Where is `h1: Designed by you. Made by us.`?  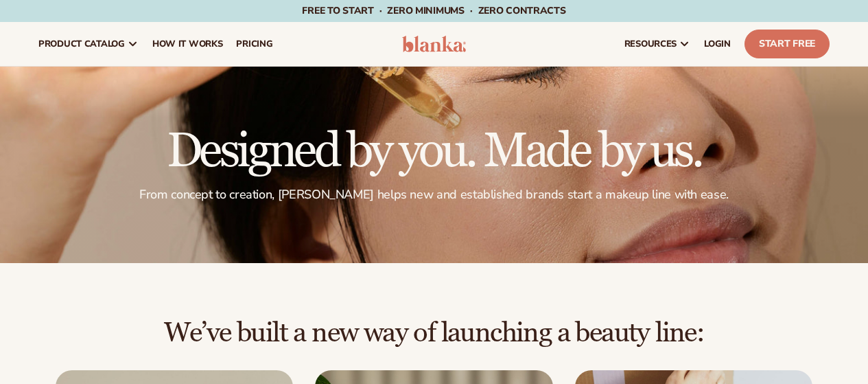
h1: Designed by you. Made by us. is located at coordinates (434, 151).